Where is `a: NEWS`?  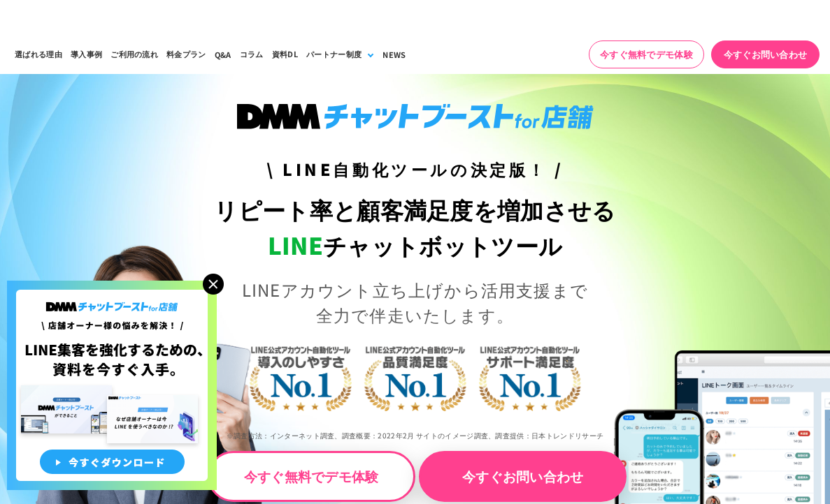 a: NEWS is located at coordinates (393, 54).